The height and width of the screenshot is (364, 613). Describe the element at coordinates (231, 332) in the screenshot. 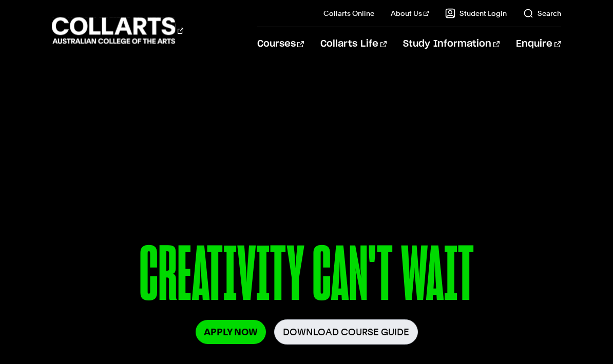

I see `a: Apply Now` at that location.